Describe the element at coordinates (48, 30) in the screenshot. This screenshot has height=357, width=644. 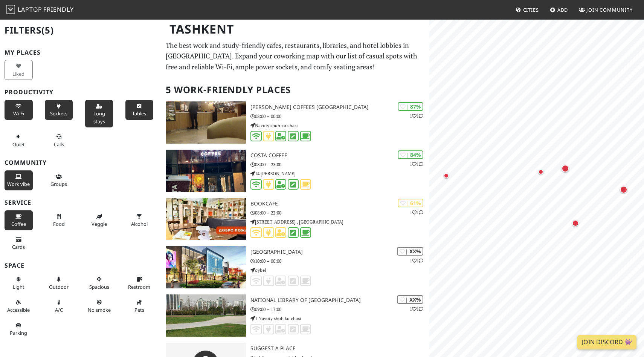
I see `span: (5)` at that location.